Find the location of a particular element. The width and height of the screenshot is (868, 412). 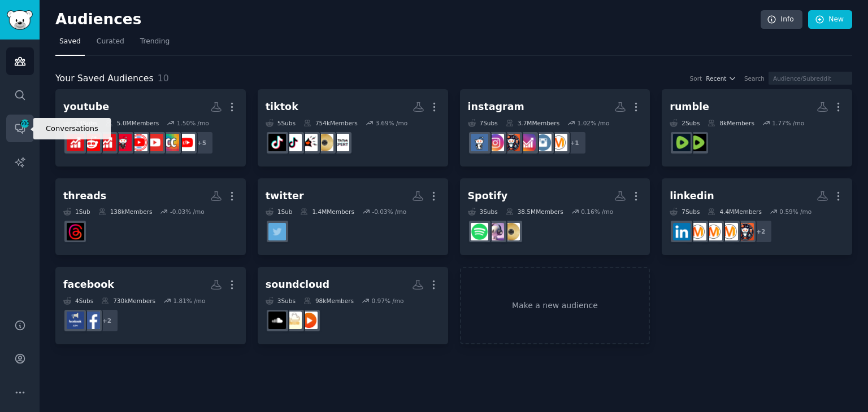

div: 138k Members is located at coordinates (125, 212).